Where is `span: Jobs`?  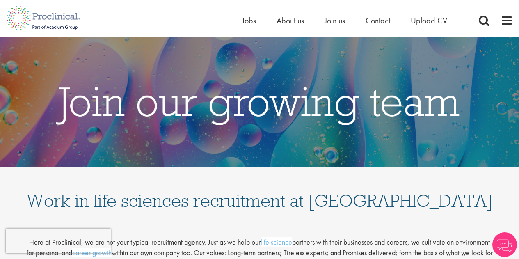
span: Jobs is located at coordinates (249, 21).